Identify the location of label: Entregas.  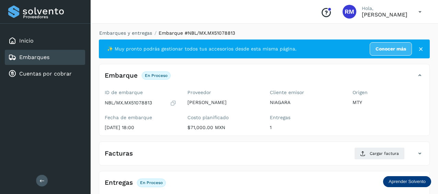
(305, 117).